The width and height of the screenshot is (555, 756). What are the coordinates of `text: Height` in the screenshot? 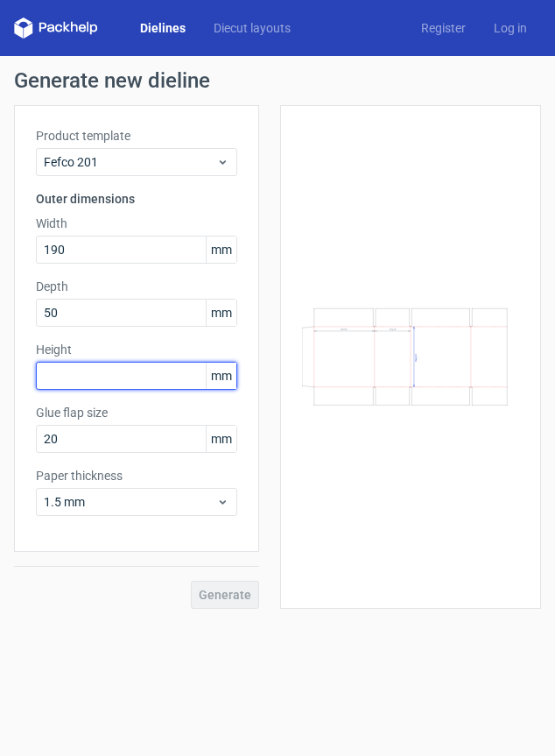 It's located at (416, 358).